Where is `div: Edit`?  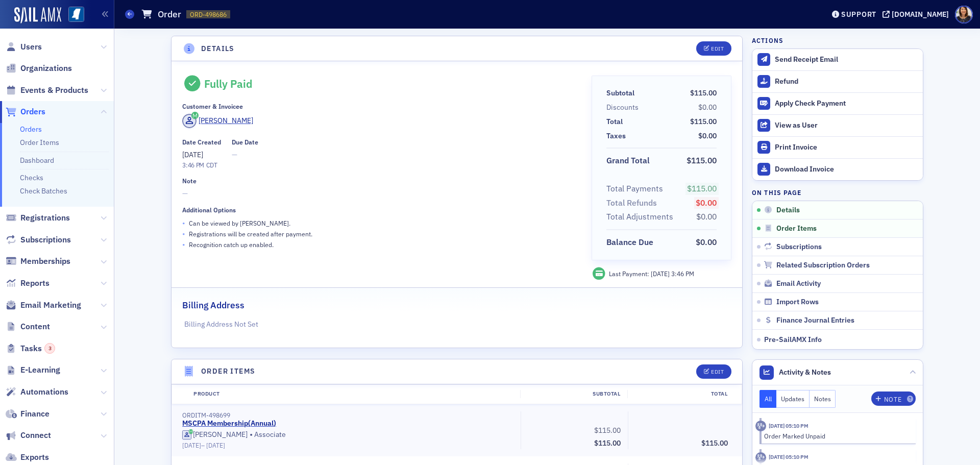 div: Edit is located at coordinates (717, 371).